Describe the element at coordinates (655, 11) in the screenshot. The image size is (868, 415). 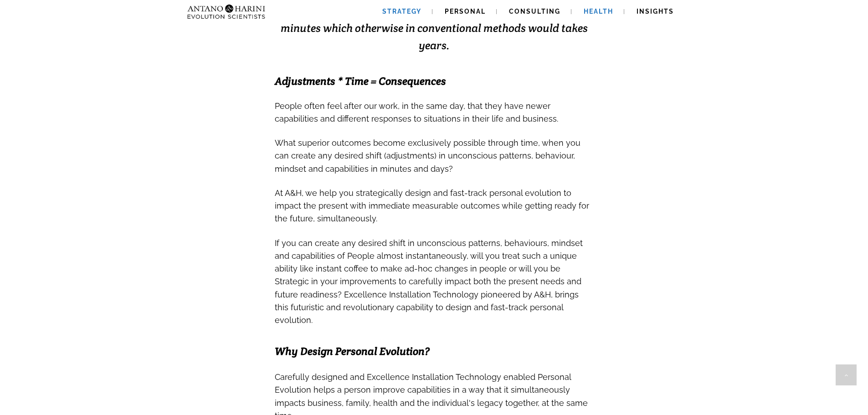
I see `span: Insights` at that location.